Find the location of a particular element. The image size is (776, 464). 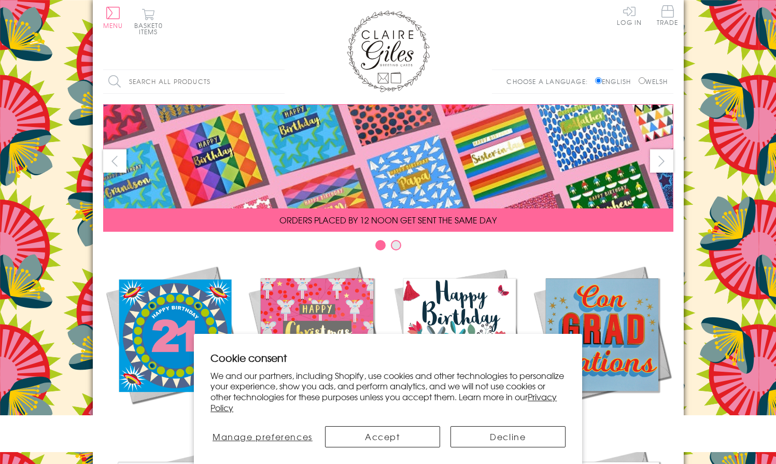

a: Trade is located at coordinates (667, 16).